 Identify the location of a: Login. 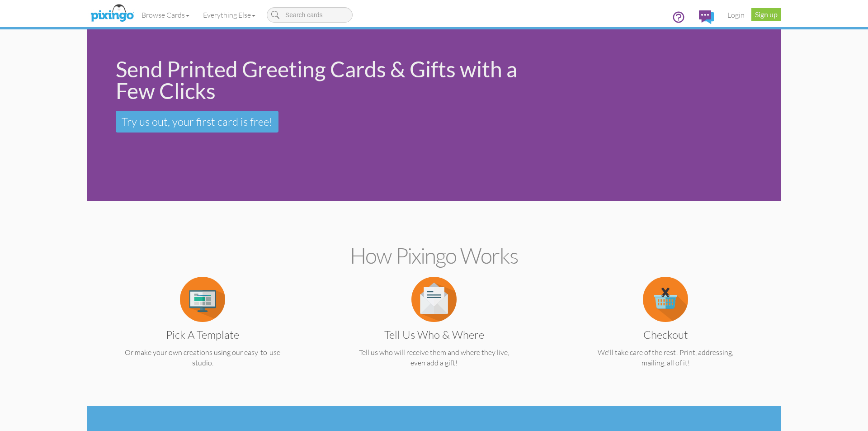
(736, 15).